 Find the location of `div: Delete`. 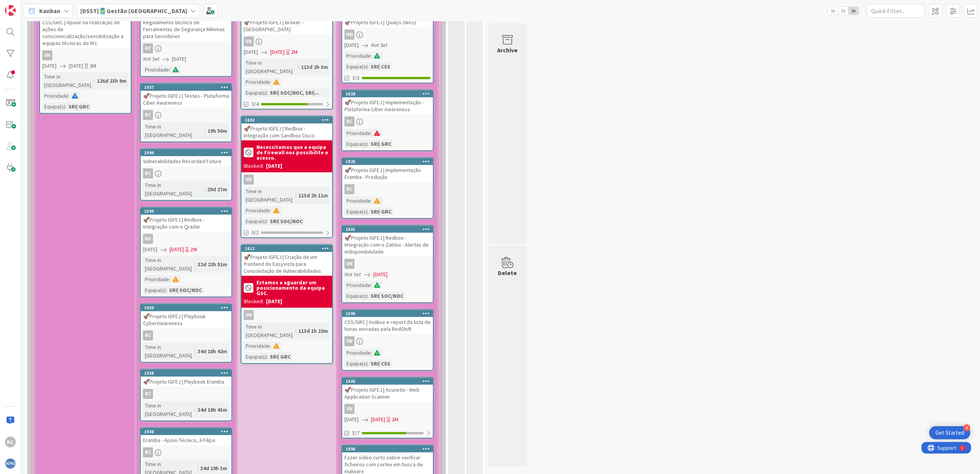

div: Delete is located at coordinates (508, 272).